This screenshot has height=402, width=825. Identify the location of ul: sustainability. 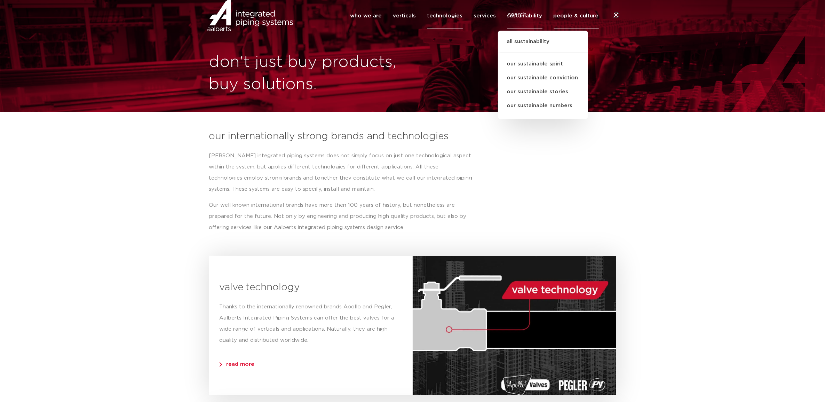
(543, 75).